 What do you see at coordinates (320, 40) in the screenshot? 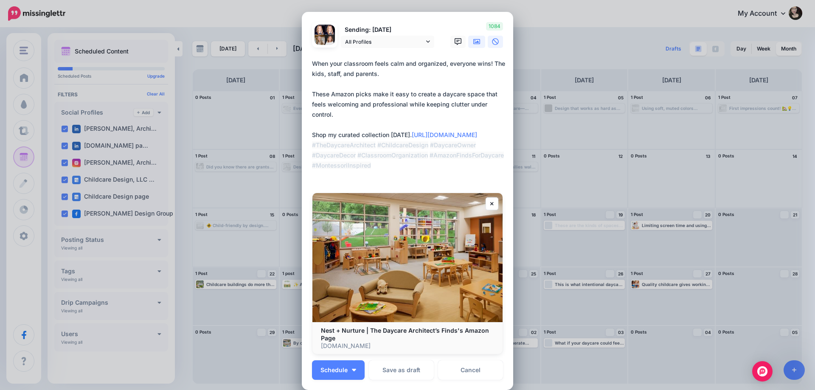
I see `img: 405530429_330392223058702_7599732348348111188_n-bsa142292.jpg` at bounding box center [320, 40].